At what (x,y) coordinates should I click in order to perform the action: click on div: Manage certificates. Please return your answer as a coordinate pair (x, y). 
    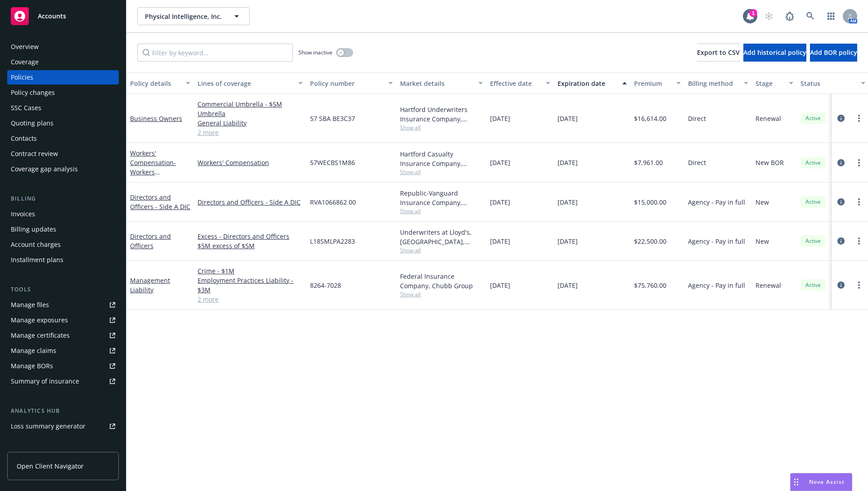
    Looking at the image, I should click on (40, 335).